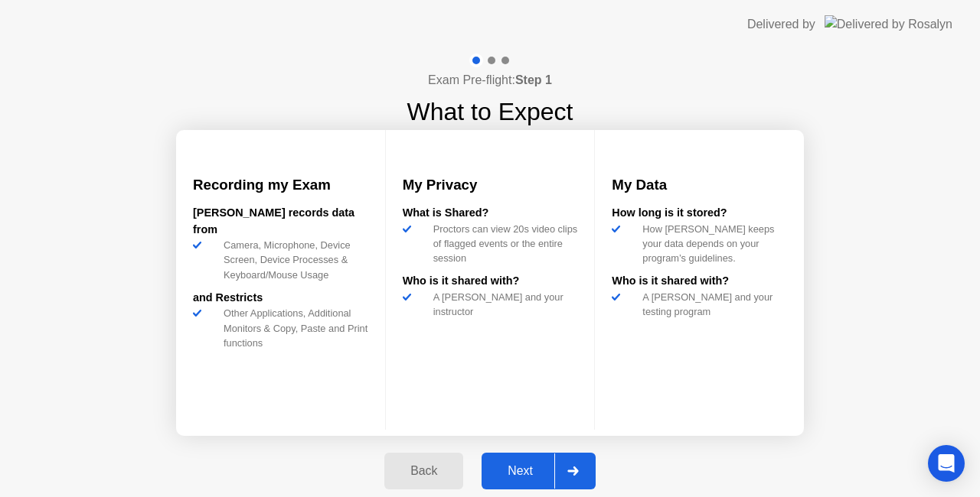 Image resolution: width=980 pixels, height=497 pixels. I want to click on div: Back, so click(423, 471).